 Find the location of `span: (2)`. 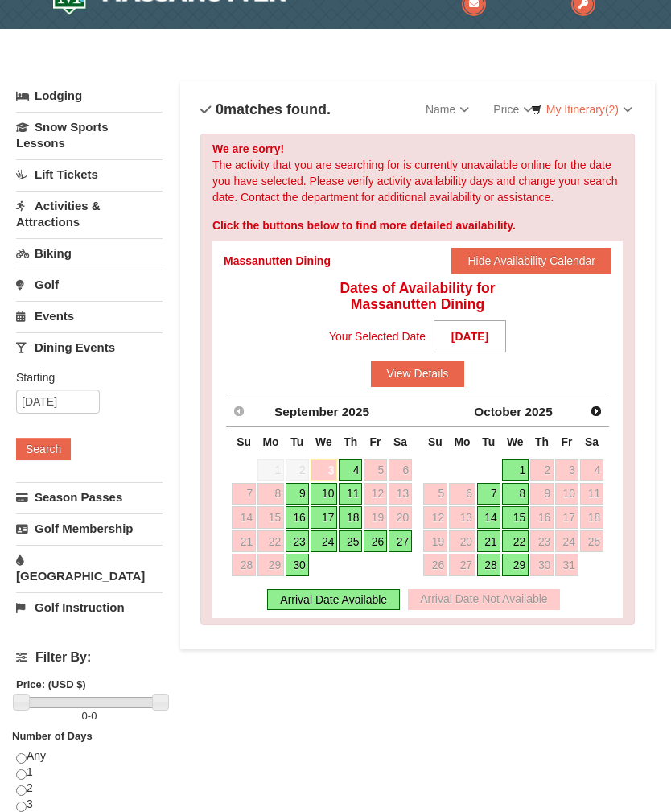

span: (2) is located at coordinates (611, 109).